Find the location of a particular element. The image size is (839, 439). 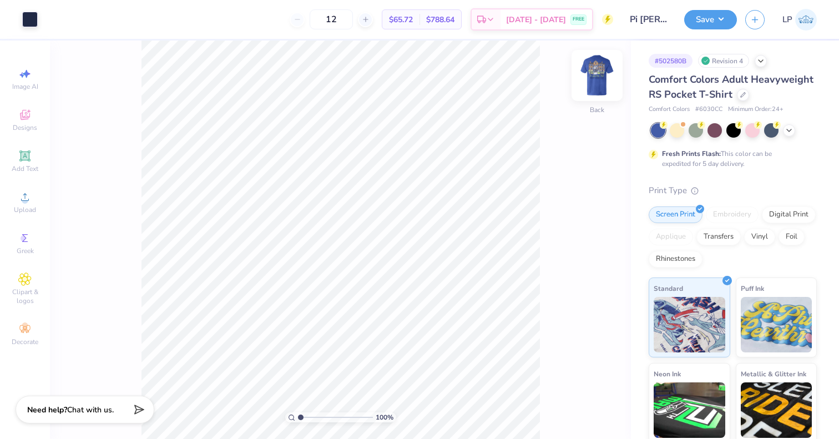

img: Back is located at coordinates (597, 75).